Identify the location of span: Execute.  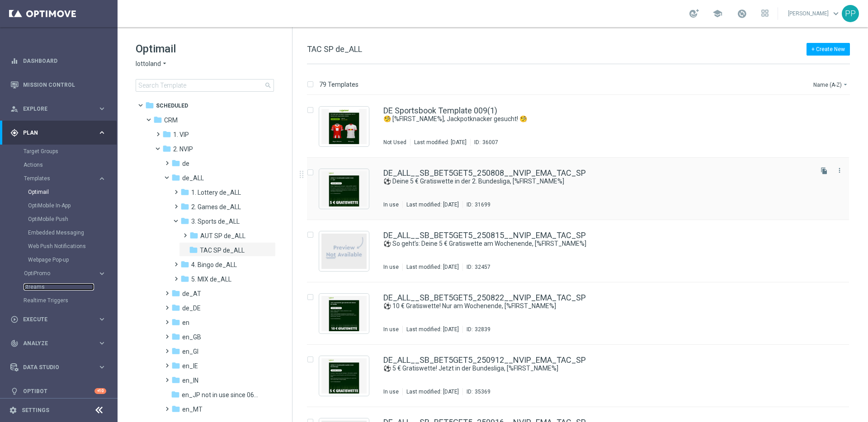
(60, 320).